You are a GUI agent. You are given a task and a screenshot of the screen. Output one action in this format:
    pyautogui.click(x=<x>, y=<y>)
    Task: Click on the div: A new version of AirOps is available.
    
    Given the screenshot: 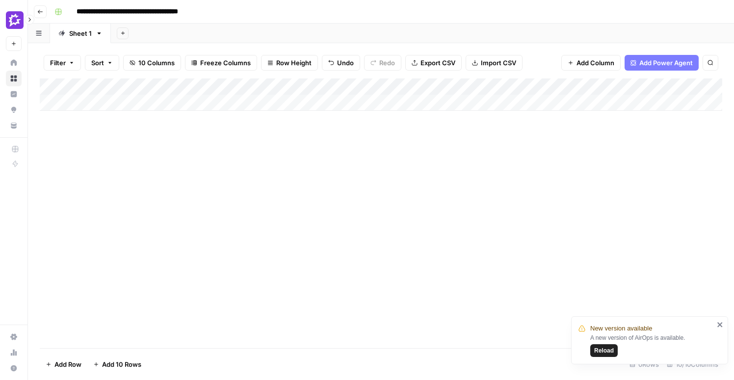 What is the action you would take?
    pyautogui.click(x=652, y=345)
    